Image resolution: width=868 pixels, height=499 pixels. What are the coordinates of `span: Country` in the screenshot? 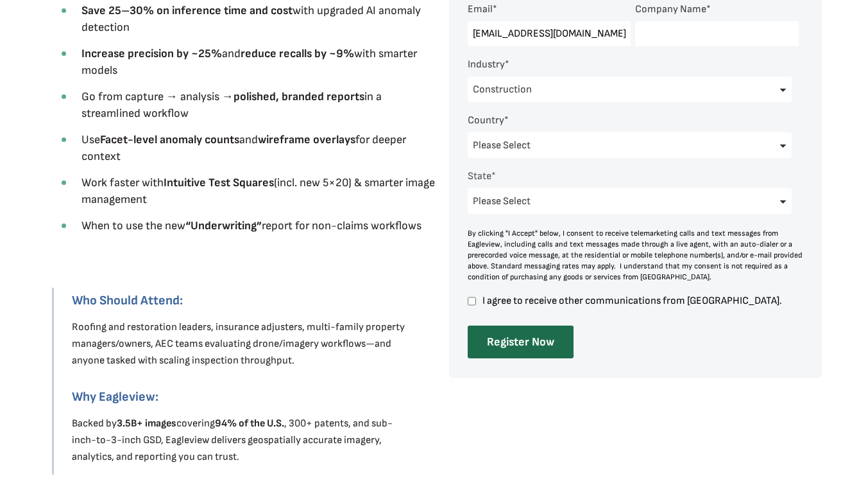 It's located at (485, 120).